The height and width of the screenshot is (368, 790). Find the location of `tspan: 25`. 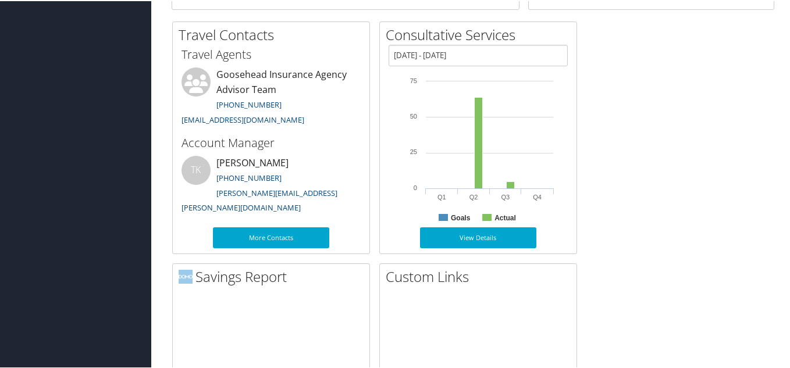

tspan: 25 is located at coordinates (414, 151).